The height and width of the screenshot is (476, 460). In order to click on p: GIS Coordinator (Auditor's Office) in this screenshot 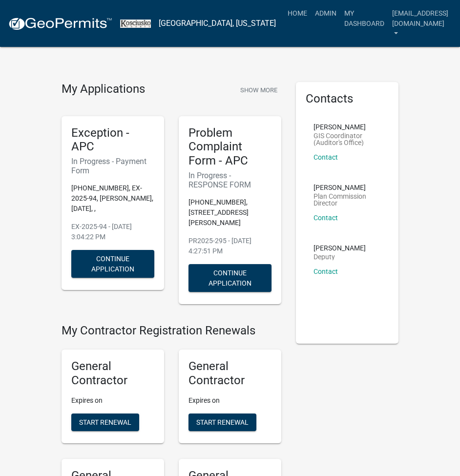, I will do `click(347, 139)`.